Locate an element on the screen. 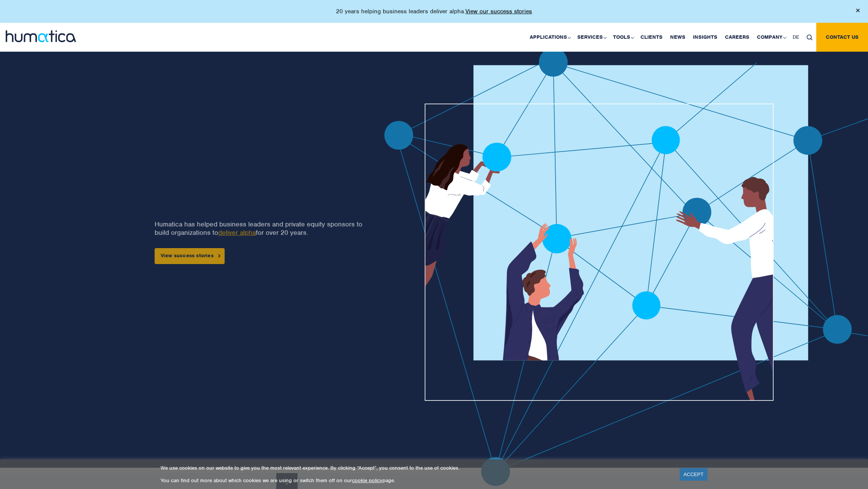  p: 20 years helping business leaders deliver alpha. is located at coordinates (434, 12).